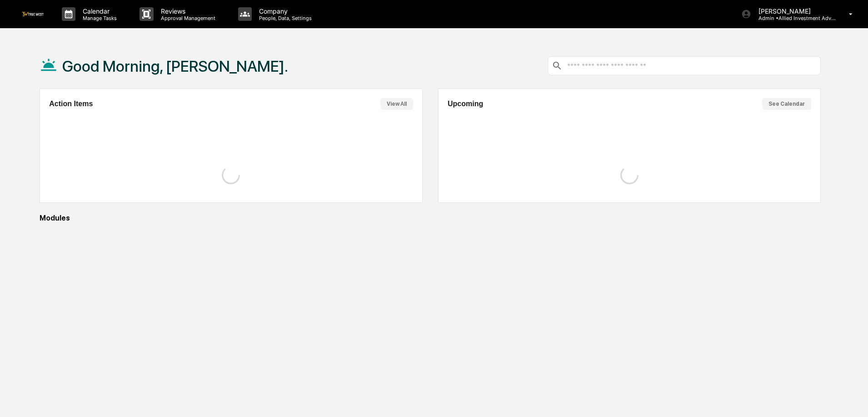  What do you see at coordinates (787, 104) in the screenshot?
I see `a: See Calendar` at bounding box center [787, 104].